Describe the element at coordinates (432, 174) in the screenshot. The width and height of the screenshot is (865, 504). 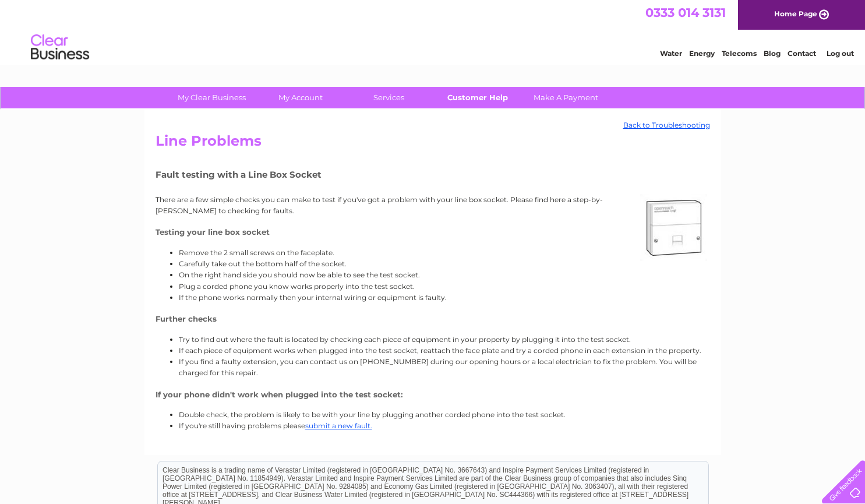
I see `h5: Fault testing with a Line Box Socket` at that location.